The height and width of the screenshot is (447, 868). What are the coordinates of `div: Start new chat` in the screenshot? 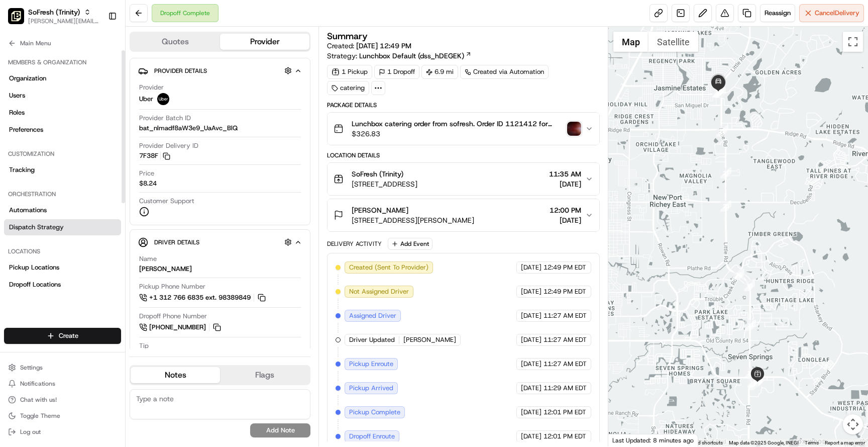 It's located at (105, 101).